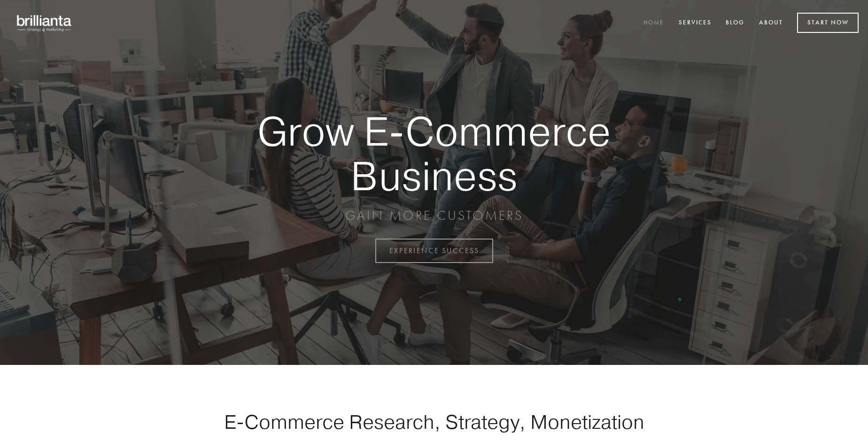 The height and width of the screenshot is (441, 868). I want to click on h1: E-Commerce Research, Strategy, Monetization, so click(434, 422).